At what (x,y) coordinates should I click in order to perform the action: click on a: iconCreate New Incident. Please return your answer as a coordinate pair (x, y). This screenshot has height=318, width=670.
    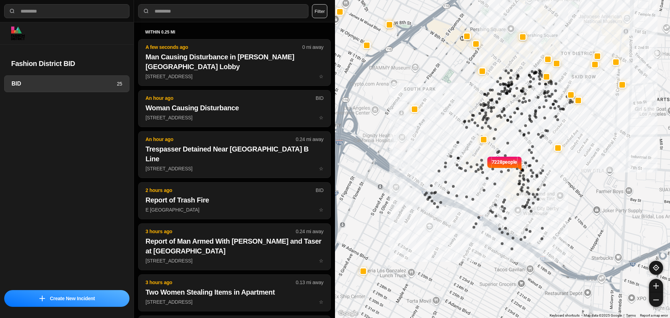
    Looking at the image, I should click on (67, 298).